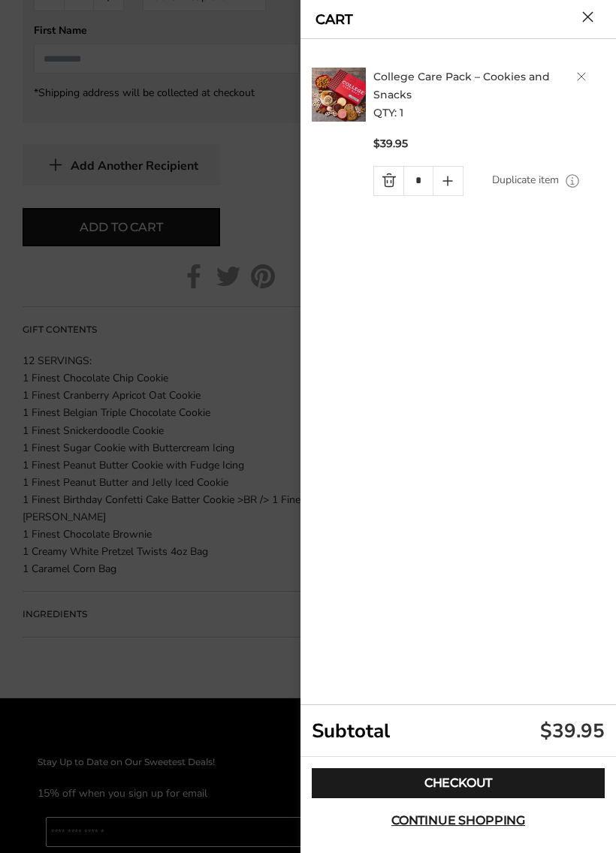 The image size is (616, 853). What do you see at coordinates (388, 181) in the screenshot?
I see `a: Quantity minus button` at bounding box center [388, 181].